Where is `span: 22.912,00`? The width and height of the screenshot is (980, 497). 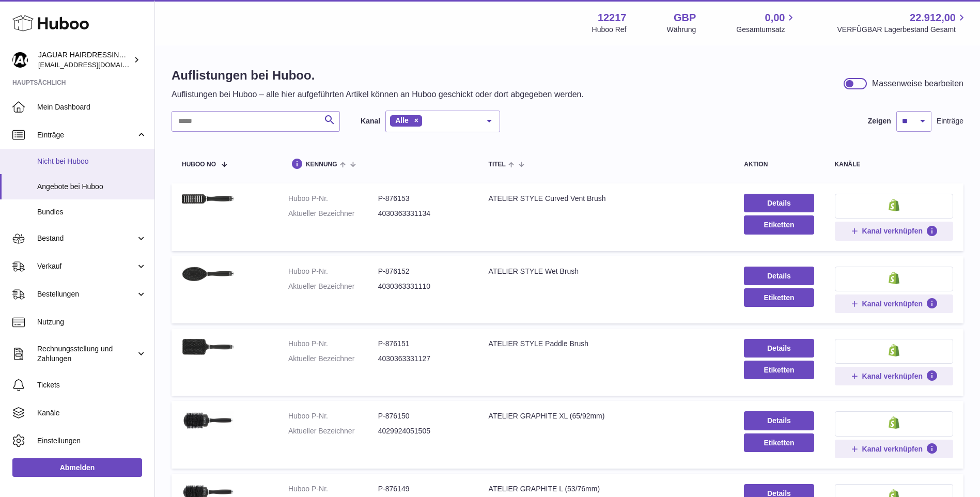
span: 22.912,00 is located at coordinates (933, 17).